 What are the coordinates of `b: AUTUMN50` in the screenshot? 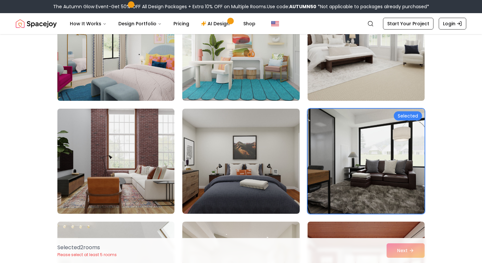 It's located at (303, 7).